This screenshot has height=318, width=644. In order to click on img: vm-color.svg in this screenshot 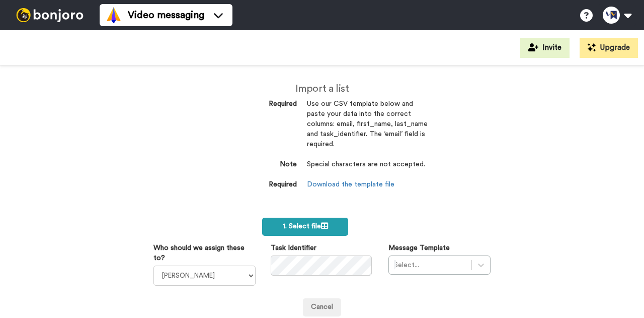, I will do `click(114, 15)`.